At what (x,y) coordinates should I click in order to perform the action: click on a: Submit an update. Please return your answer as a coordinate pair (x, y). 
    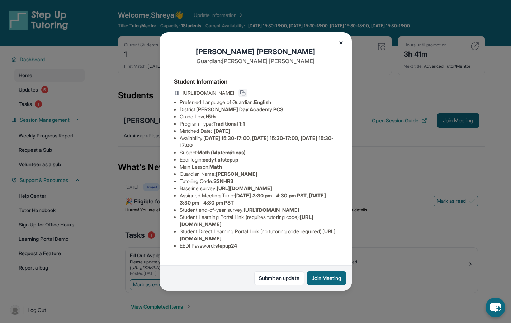
    Looking at the image, I should click on (279, 278).